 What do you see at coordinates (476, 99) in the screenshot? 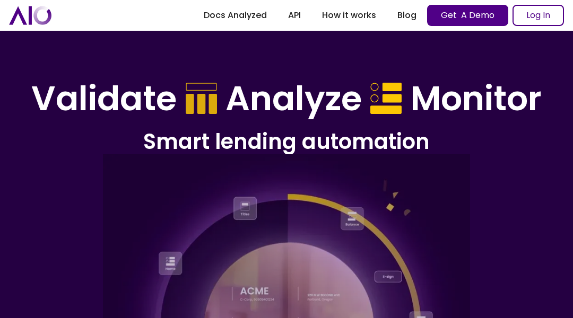
I see `h1: Monitor` at bounding box center [476, 99].